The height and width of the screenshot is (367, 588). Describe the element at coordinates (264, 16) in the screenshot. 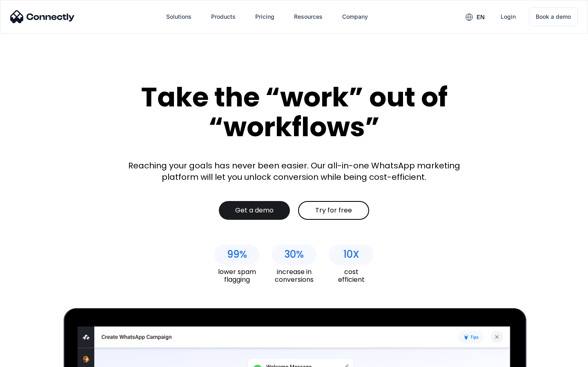

I see `a: Pricing` at that location.